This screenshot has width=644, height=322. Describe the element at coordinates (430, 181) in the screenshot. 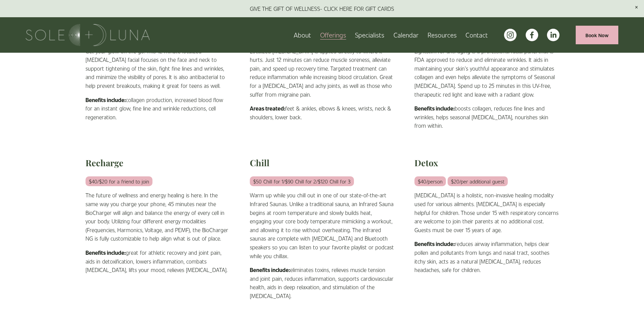

I see `em: $40/person` at that location.